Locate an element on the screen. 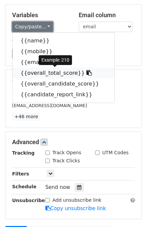 The image size is (147, 227). a: Copy unsubscribe link is located at coordinates (76, 209).